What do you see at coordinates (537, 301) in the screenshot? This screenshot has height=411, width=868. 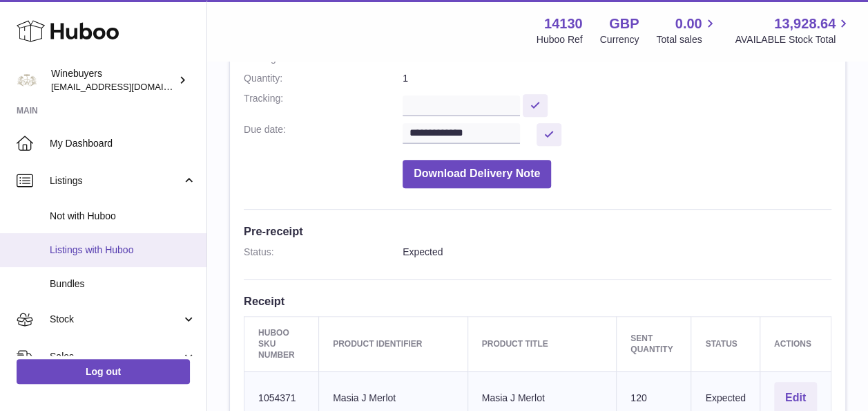 I see `h3: Receipt` at bounding box center [537, 301].